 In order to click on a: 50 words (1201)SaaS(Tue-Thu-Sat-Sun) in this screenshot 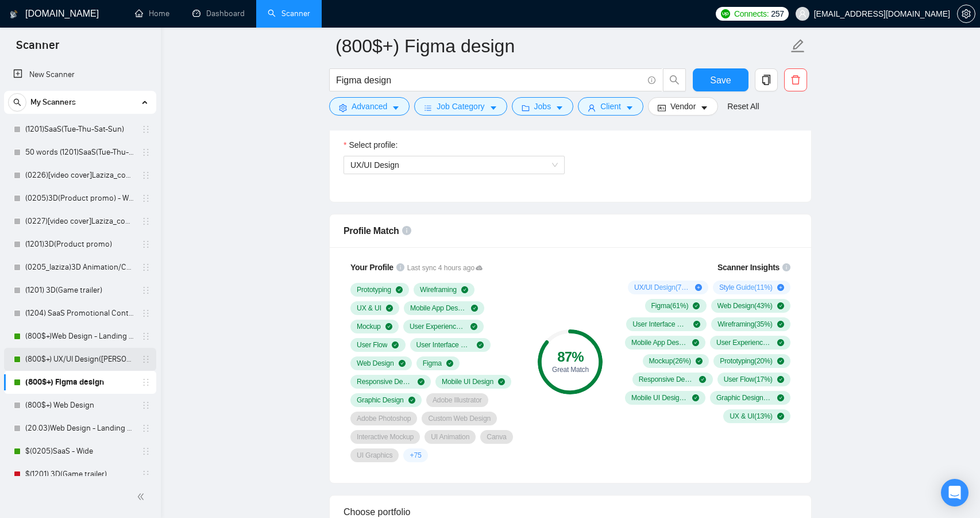, I will do `click(80, 152)`.